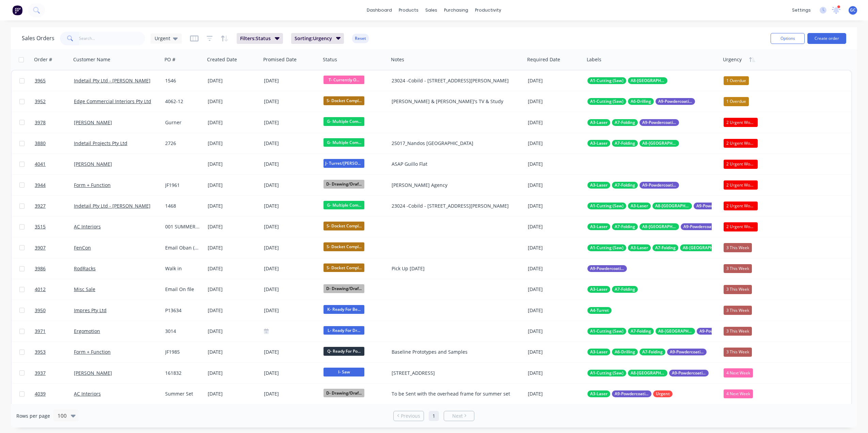 This screenshot has height=433, width=868. I want to click on button: Filters:Status, so click(260, 38).